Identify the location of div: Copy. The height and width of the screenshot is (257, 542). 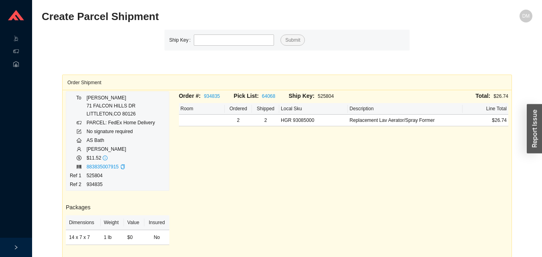
(123, 167).